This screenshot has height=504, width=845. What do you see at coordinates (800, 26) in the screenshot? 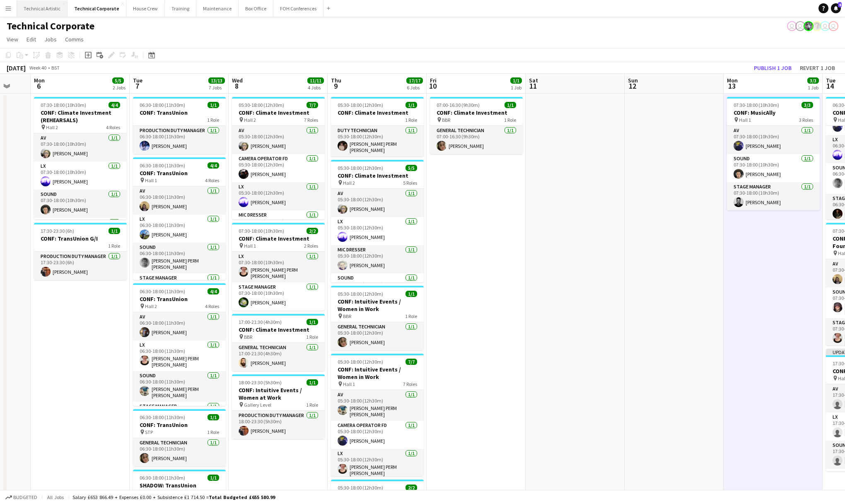
I see `app-user-avatar: Vaida Pikzirne` at bounding box center [800, 26].